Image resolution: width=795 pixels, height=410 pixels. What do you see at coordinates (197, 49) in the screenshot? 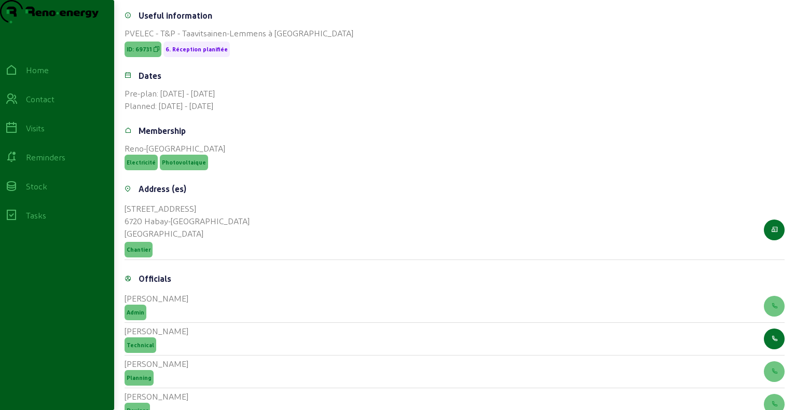
I see `span: 6. Réception planifiée` at bounding box center [197, 49].